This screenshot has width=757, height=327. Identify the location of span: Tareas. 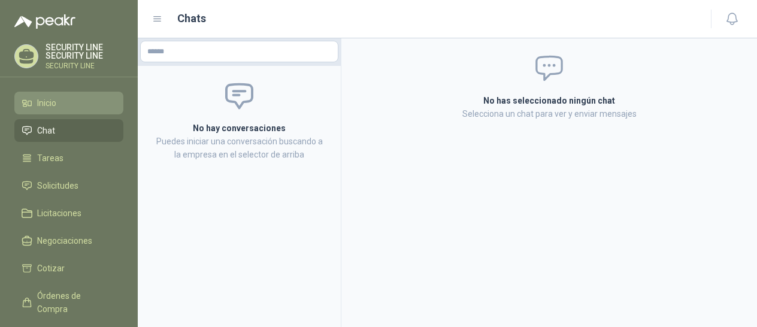
(50, 158).